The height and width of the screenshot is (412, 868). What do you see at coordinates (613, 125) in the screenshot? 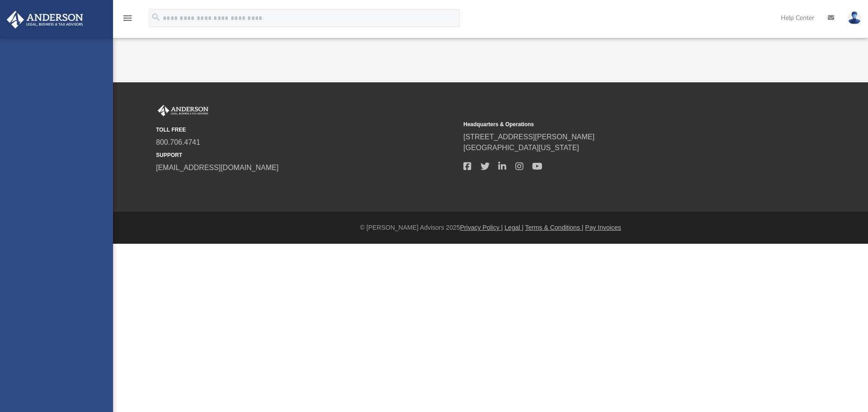
I see `small: Headquarters & Operations` at bounding box center [613, 125].